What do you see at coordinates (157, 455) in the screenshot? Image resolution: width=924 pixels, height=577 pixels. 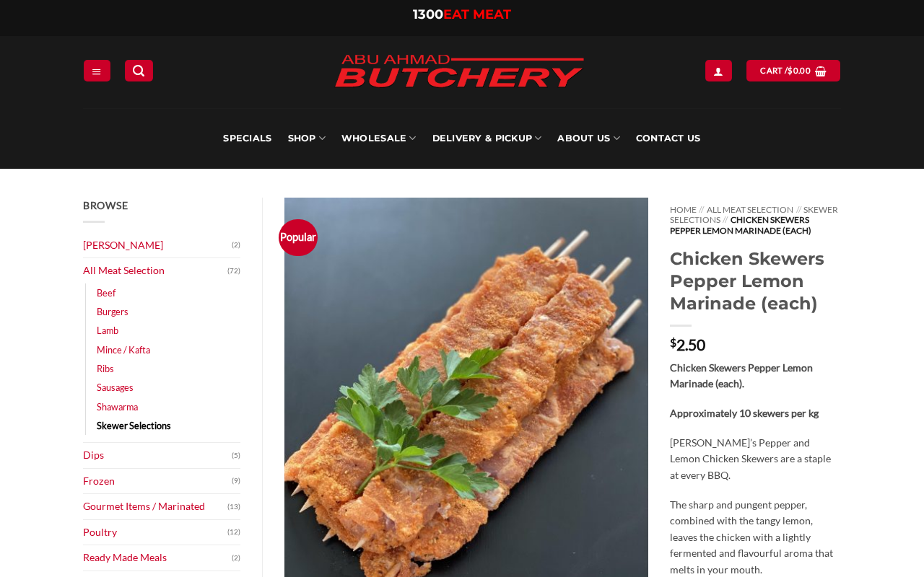 I see `a: Dips` at bounding box center [157, 455].